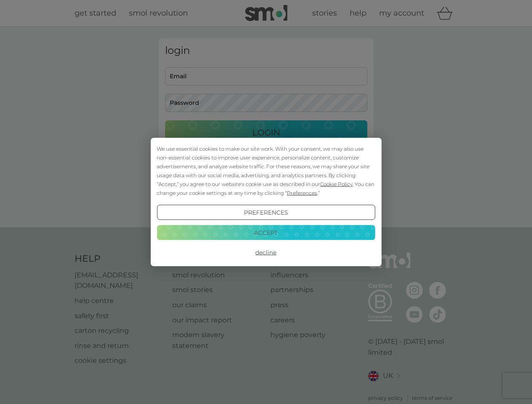  Describe the element at coordinates (302, 193) in the screenshot. I see `span: Preferences` at that location.